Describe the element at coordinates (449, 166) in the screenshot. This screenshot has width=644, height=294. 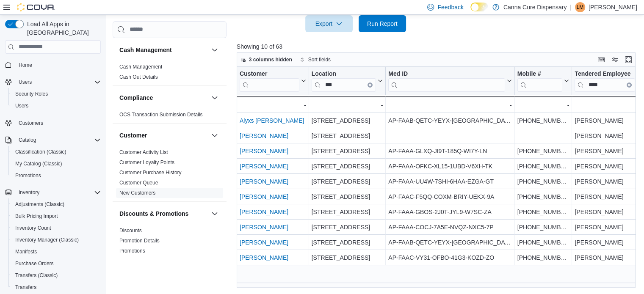
I see `div: AP-FAAA-OFKC-XL15-1UBD-V6XH-TK` at that location.